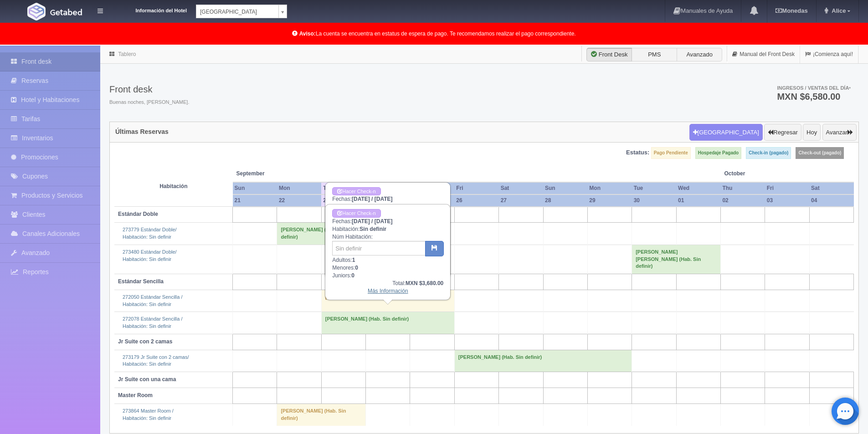 This screenshot has width=868, height=434. Describe the element at coordinates (763, 54) in the screenshot. I see `a: Manual del Front Desk` at that location.